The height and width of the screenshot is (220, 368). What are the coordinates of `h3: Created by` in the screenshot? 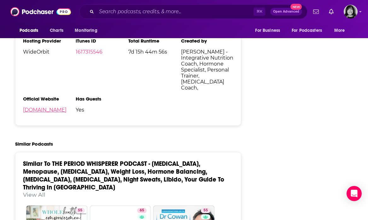 It's located at (207, 41).